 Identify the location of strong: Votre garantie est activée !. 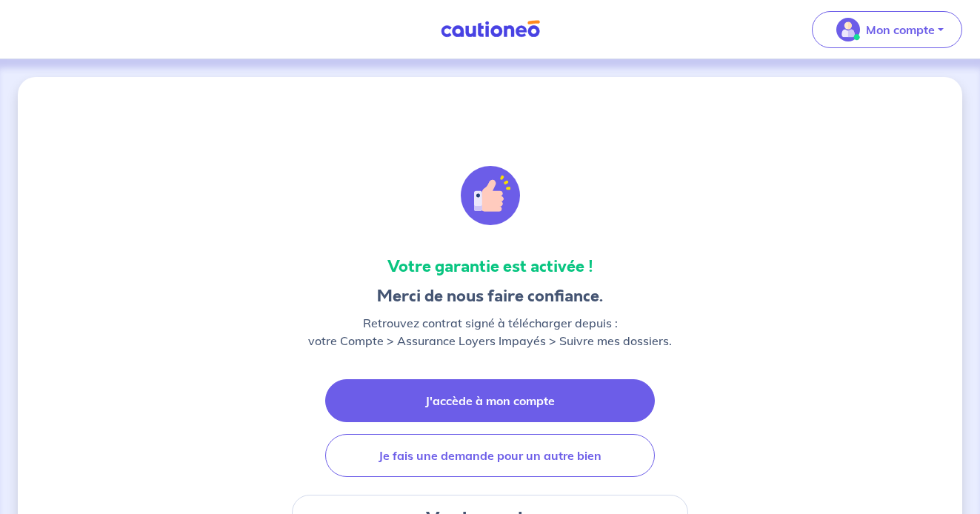
(490, 266).